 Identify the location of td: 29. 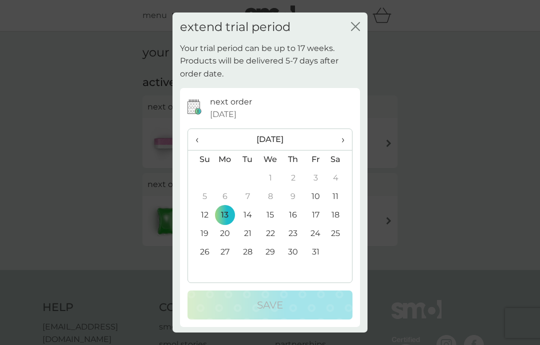
(271, 252).